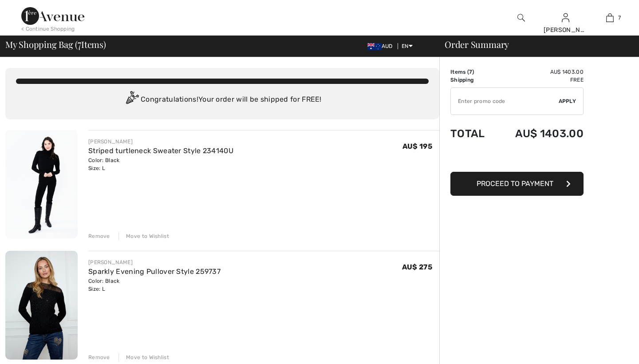  What do you see at coordinates (154, 271) in the screenshot?
I see `a: Sparkly Evening Pullover Style 259737` at bounding box center [154, 271].